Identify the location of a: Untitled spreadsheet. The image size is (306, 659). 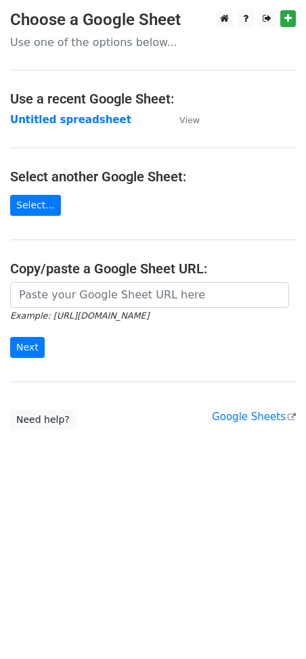
(70, 120).